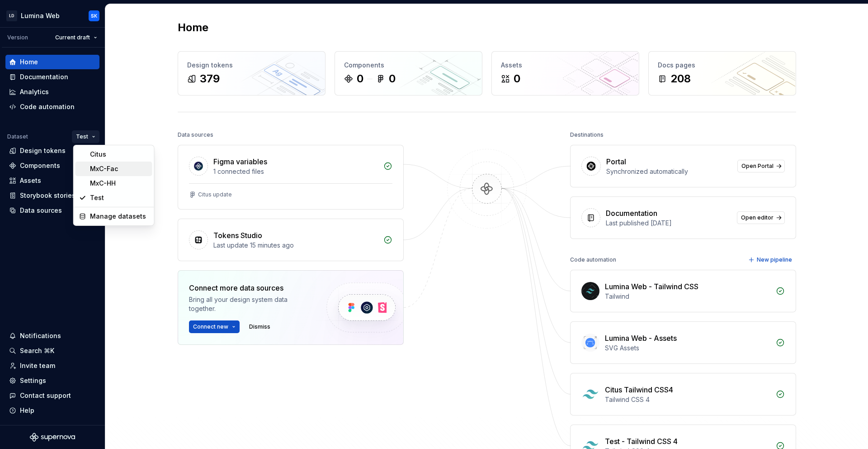 This screenshot has height=449, width=868. I want to click on div: Citus, so click(119, 154).